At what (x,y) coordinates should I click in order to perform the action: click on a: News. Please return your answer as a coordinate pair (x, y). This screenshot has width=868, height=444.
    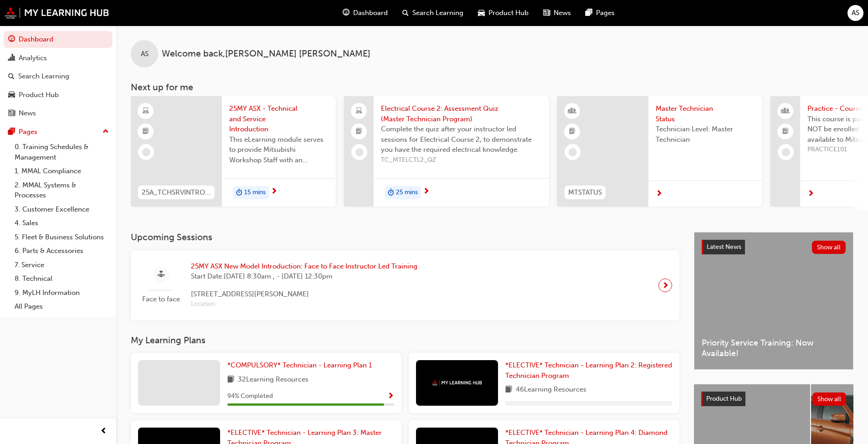
    Looking at the image, I should click on (58, 113).